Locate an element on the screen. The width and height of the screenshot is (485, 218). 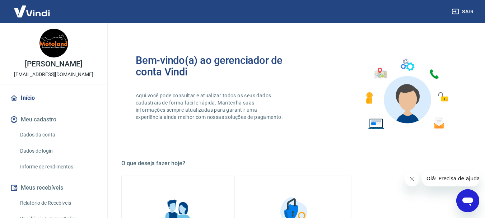
a: Dados de login is located at coordinates (58, 151).